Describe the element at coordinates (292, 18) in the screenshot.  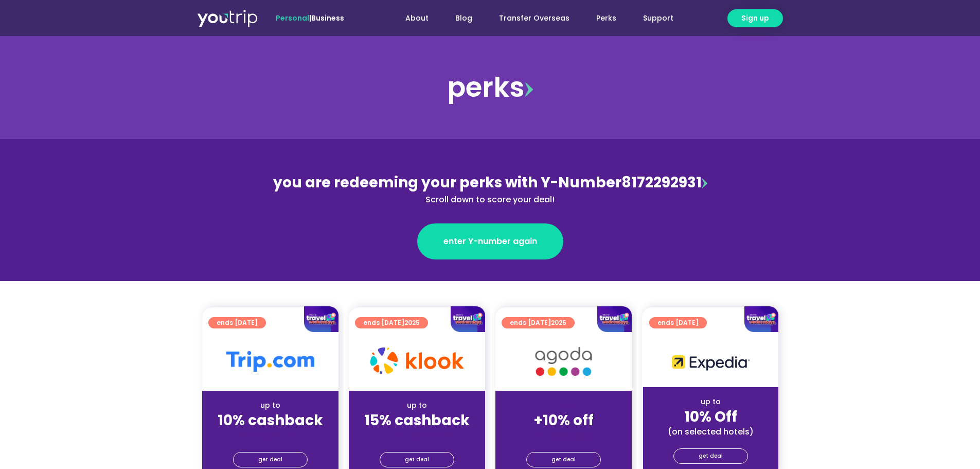
I see `span: Personal` at that location.